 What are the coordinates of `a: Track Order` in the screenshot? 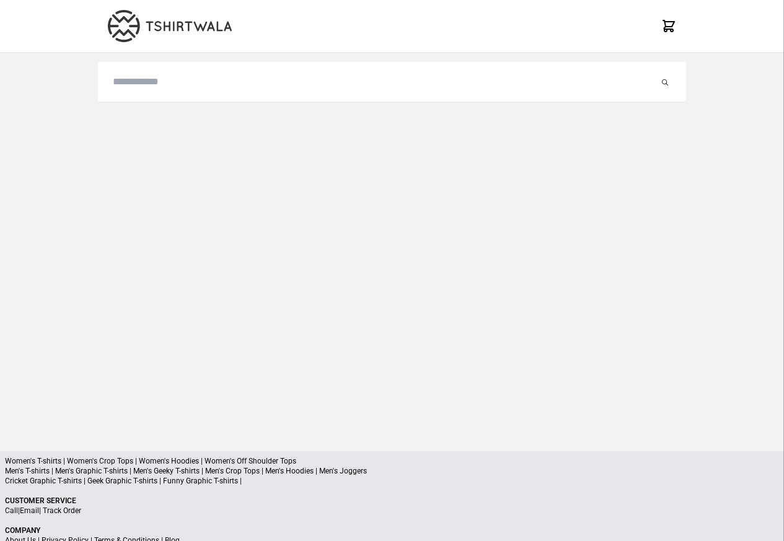 It's located at (62, 511).